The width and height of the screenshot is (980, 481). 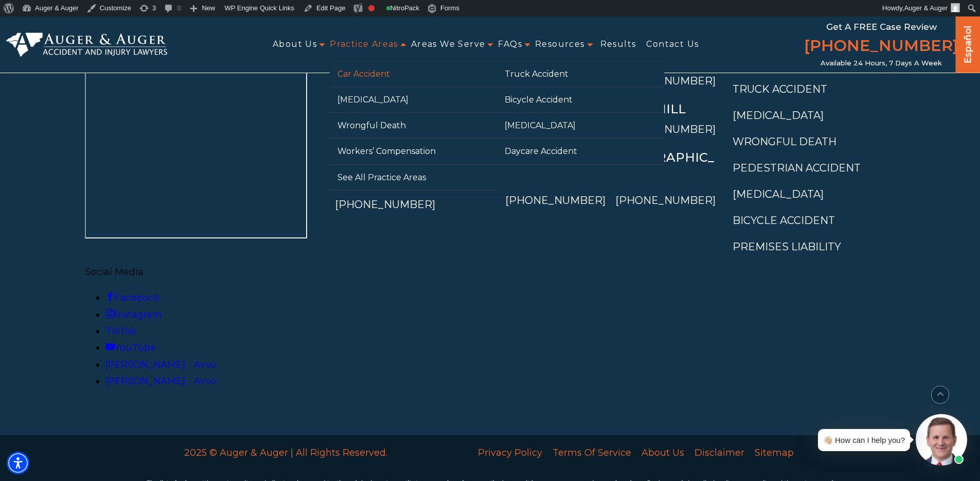 I want to click on p: 2025 © Auger & Auger | All Rights Reserved., so click(x=286, y=453).